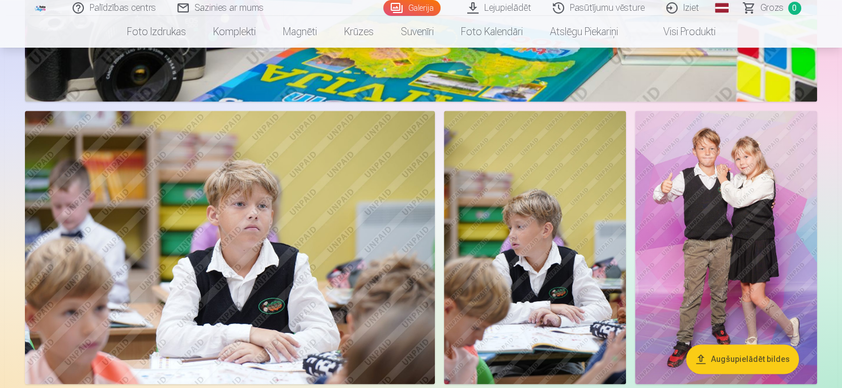 This screenshot has height=388, width=842. Describe the element at coordinates (794, 8) in the screenshot. I see `span: 0` at that location.